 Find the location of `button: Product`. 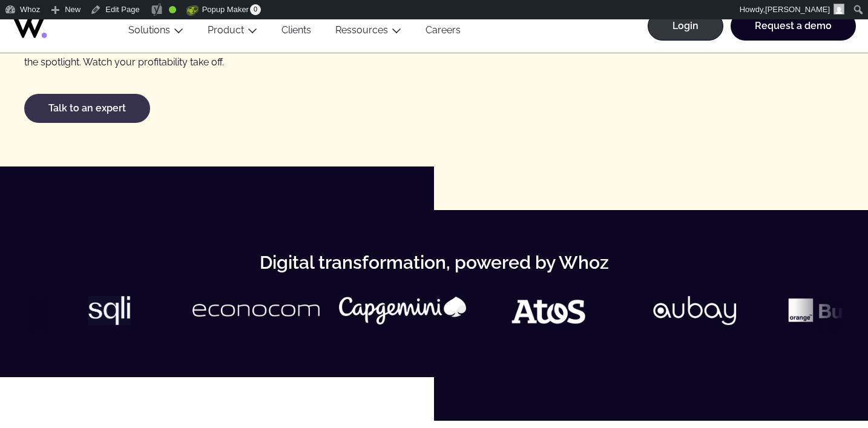

button: Product is located at coordinates (232, 32).